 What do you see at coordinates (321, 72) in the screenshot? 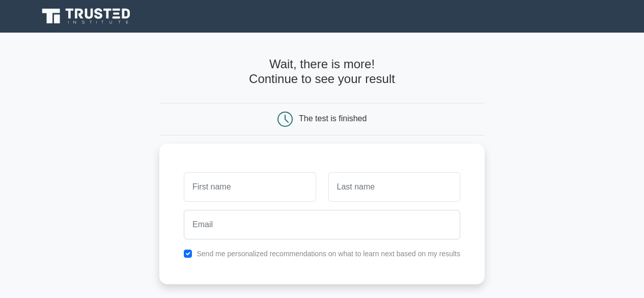
I see `h4: Wait, there is more! Continue to see your result` at bounding box center [321, 72].